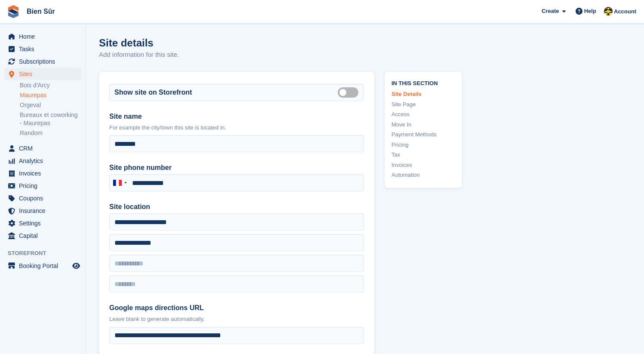  I want to click on a: Tax, so click(423, 155).